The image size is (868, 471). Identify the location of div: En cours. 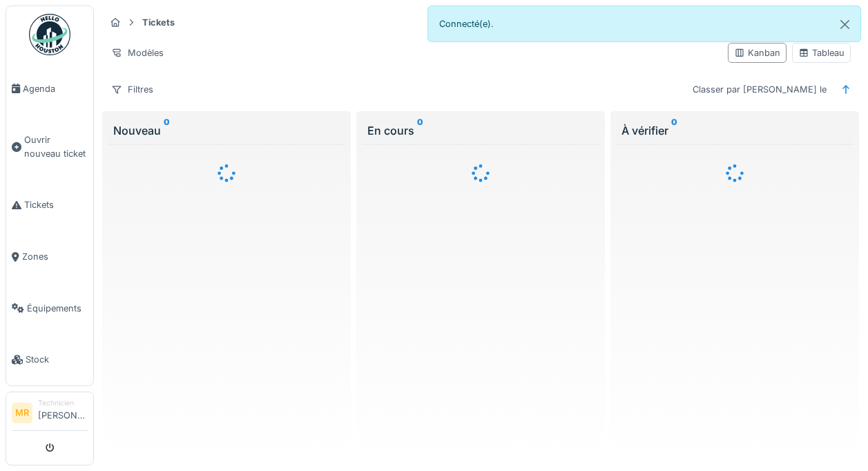
(480, 130).